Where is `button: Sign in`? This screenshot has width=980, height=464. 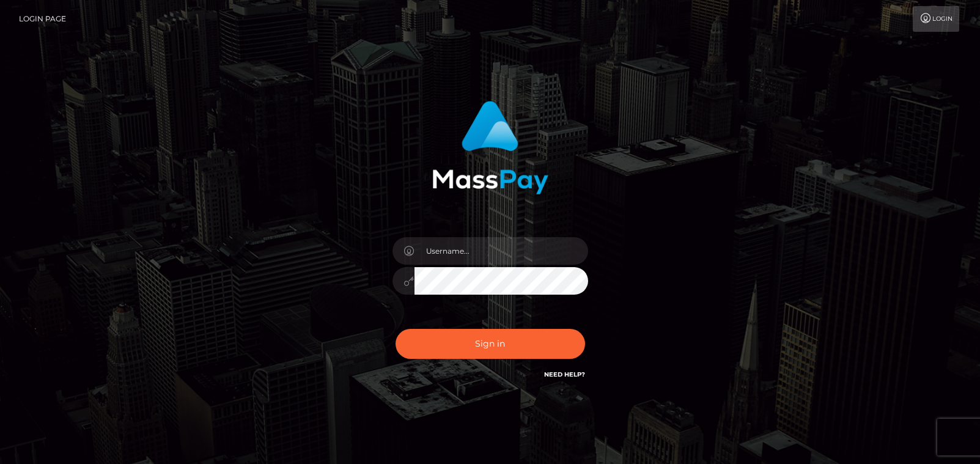
button: Sign in is located at coordinates (491, 343).